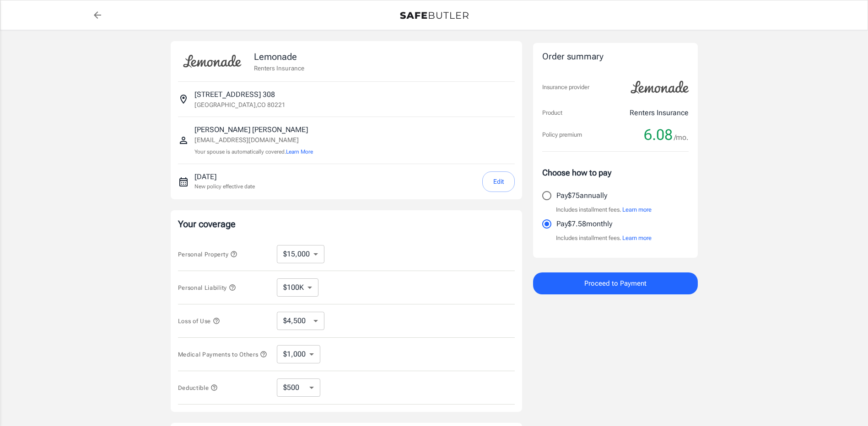  What do you see at coordinates (565, 88) in the screenshot?
I see `p: Insurance provider` at bounding box center [565, 88].